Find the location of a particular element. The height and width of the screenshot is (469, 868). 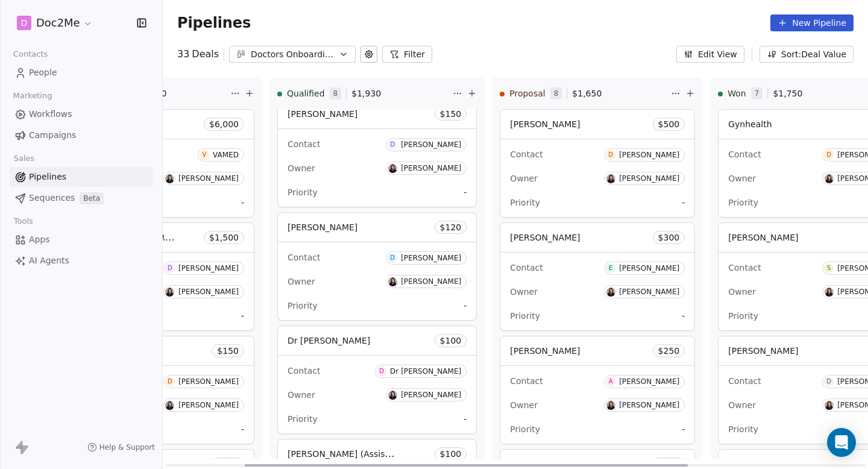

span: 7 is located at coordinates (757, 93).